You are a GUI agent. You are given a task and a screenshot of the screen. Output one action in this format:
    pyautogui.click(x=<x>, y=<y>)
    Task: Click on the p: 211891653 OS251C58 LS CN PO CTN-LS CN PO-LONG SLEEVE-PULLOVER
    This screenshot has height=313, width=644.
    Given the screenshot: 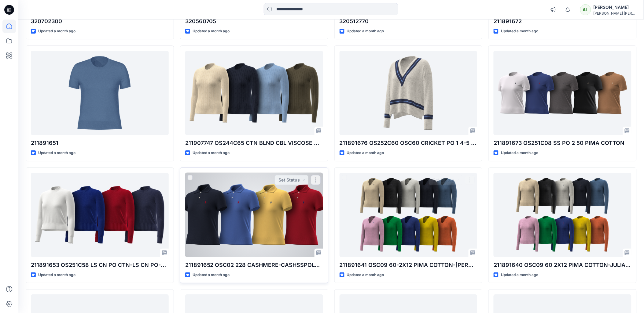 What is the action you would take?
    pyautogui.click(x=100, y=265)
    